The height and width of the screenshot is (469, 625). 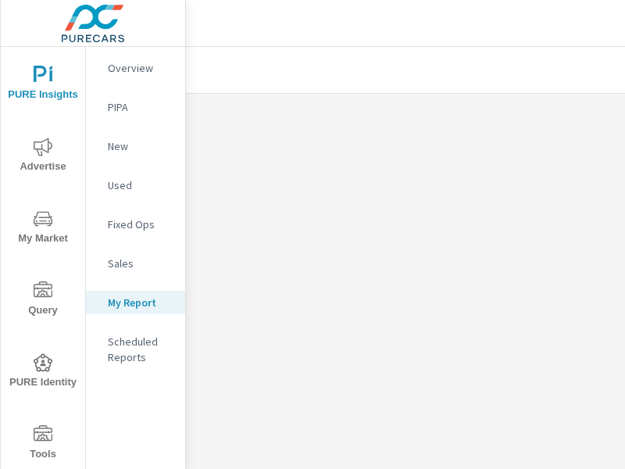 I want to click on div: Scheduled Reports, so click(x=135, y=349).